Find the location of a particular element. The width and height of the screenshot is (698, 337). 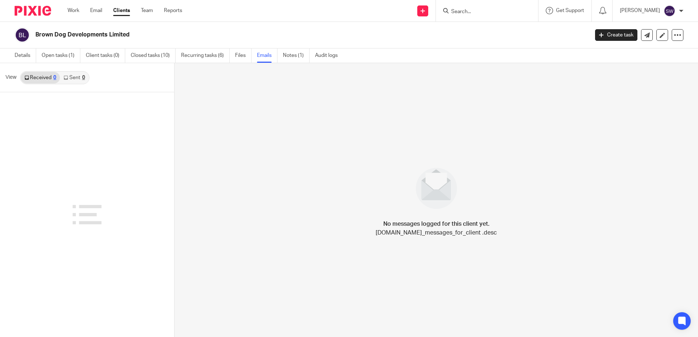

a: Reports is located at coordinates (173, 11).